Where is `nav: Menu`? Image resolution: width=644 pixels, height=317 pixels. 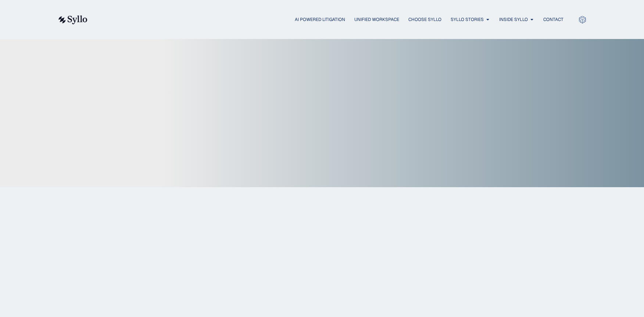 nav: Menu is located at coordinates (333, 19).